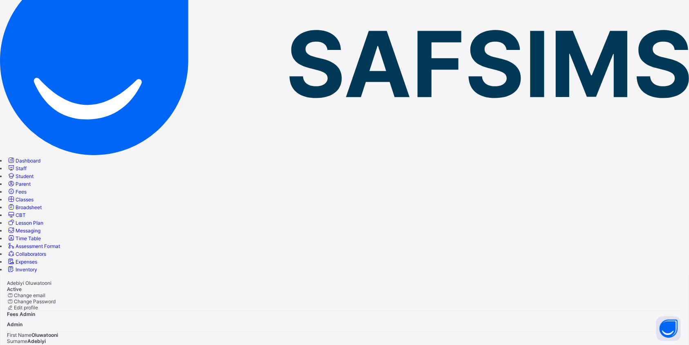  What do you see at coordinates (35, 301) in the screenshot?
I see `span: Change Password` at bounding box center [35, 301].